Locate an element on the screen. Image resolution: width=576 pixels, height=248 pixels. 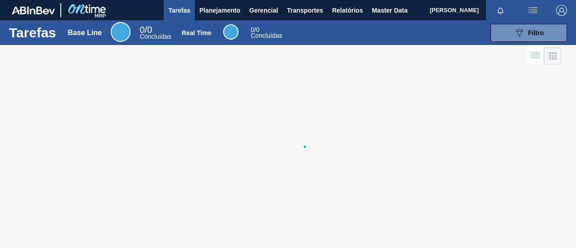
button: Filtro is located at coordinates (529, 33).